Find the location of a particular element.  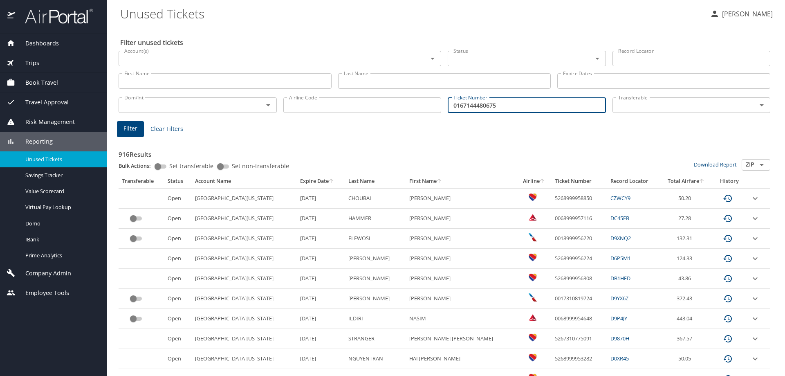

th: Last Name is located at coordinates (375, 181).